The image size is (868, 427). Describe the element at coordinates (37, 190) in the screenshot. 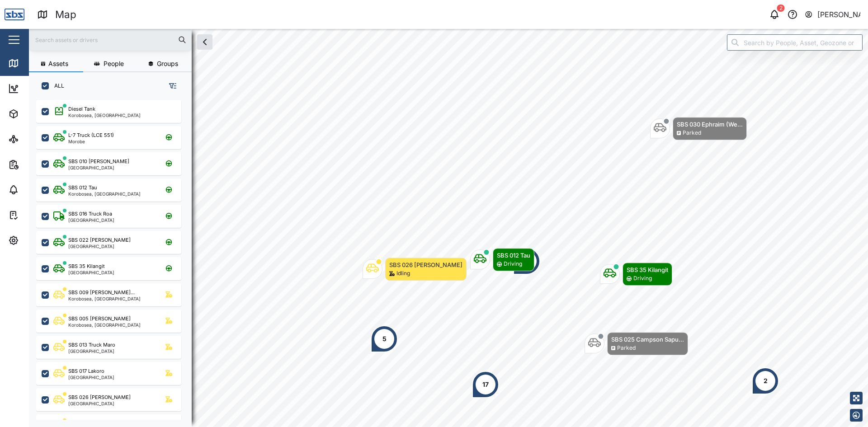

I see `div: Alarms` at that location.